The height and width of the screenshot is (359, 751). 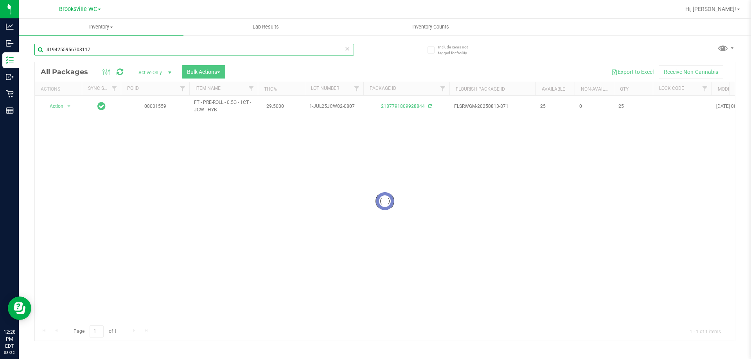 I want to click on span: Brooksville WC, so click(x=78, y=9).